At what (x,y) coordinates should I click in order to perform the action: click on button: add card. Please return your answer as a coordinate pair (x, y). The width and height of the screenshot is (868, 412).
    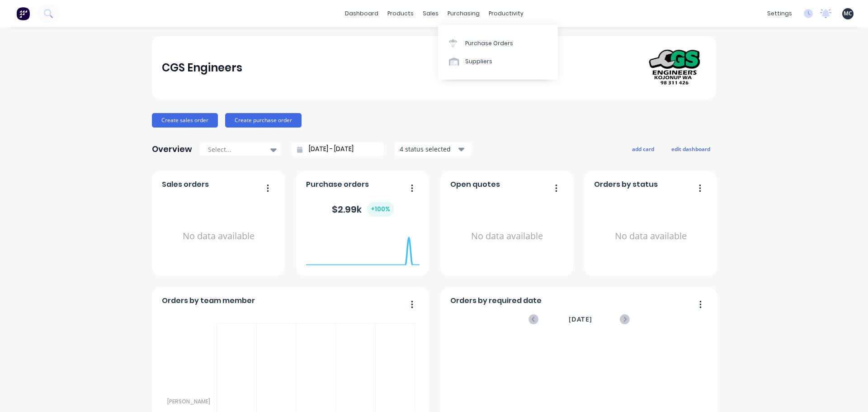
    Looking at the image, I should click on (643, 149).